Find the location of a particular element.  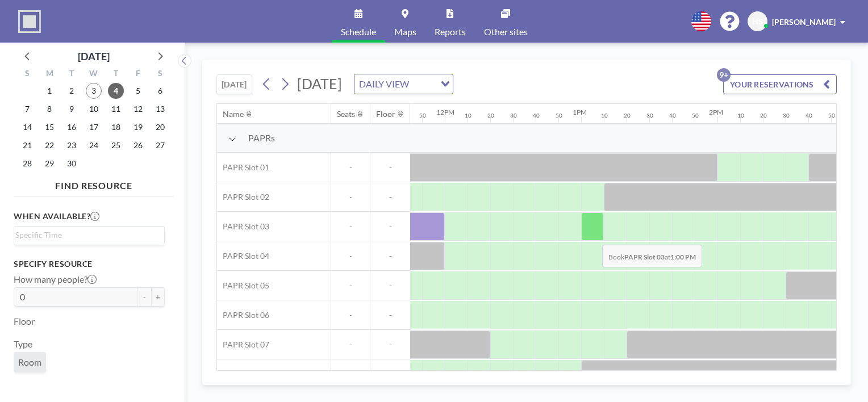

p: 9+ is located at coordinates (723, 75).